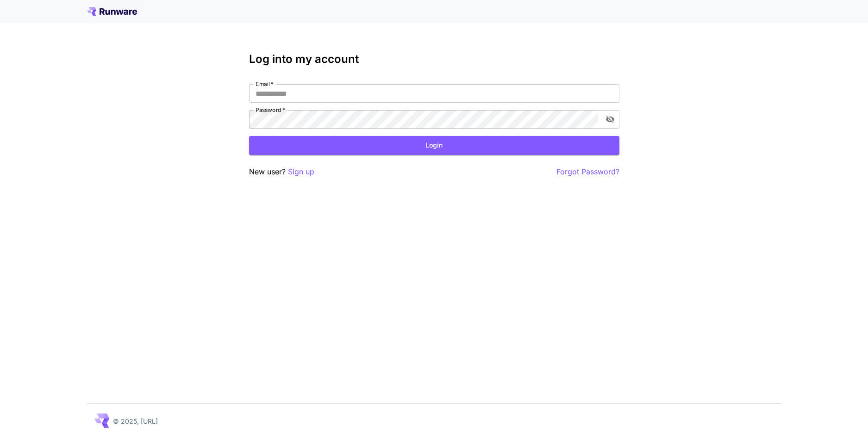 This screenshot has height=438, width=868. Describe the element at coordinates (588, 171) in the screenshot. I see `p: Forgot Password?` at that location.